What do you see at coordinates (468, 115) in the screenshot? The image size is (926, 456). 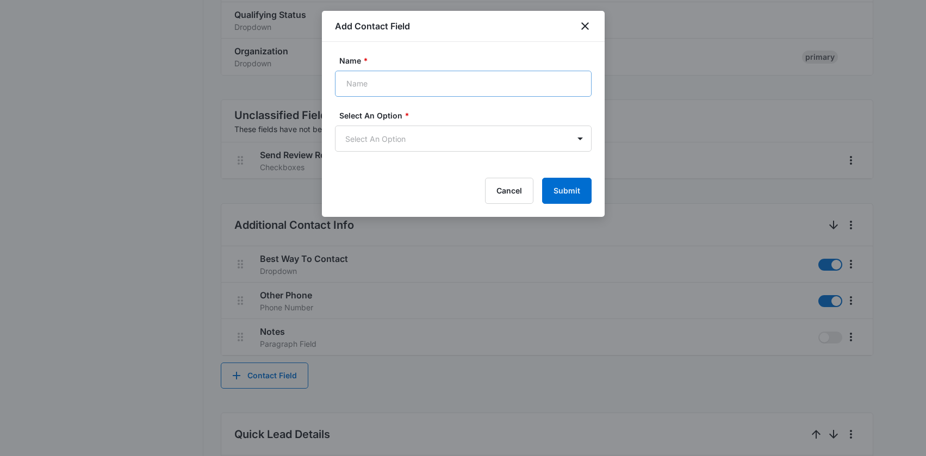 I see `label: Select An Option` at bounding box center [468, 115].